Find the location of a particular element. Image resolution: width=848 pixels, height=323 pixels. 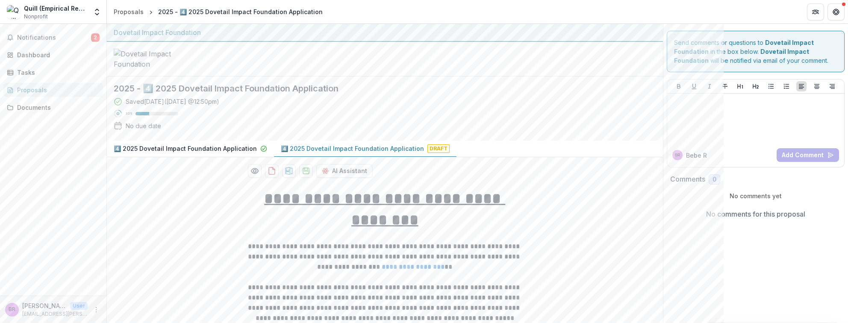

div: 2025 - 4️⃣ 2025 Dovetail Impact Foundation Application is located at coordinates (240, 12).